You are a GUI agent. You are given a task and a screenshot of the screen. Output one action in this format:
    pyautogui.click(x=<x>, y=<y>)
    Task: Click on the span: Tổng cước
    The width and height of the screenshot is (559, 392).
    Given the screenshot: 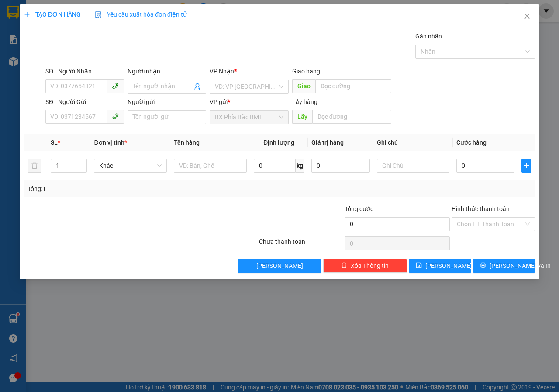 What is the action you would take?
    pyautogui.click(x=359, y=209)
    